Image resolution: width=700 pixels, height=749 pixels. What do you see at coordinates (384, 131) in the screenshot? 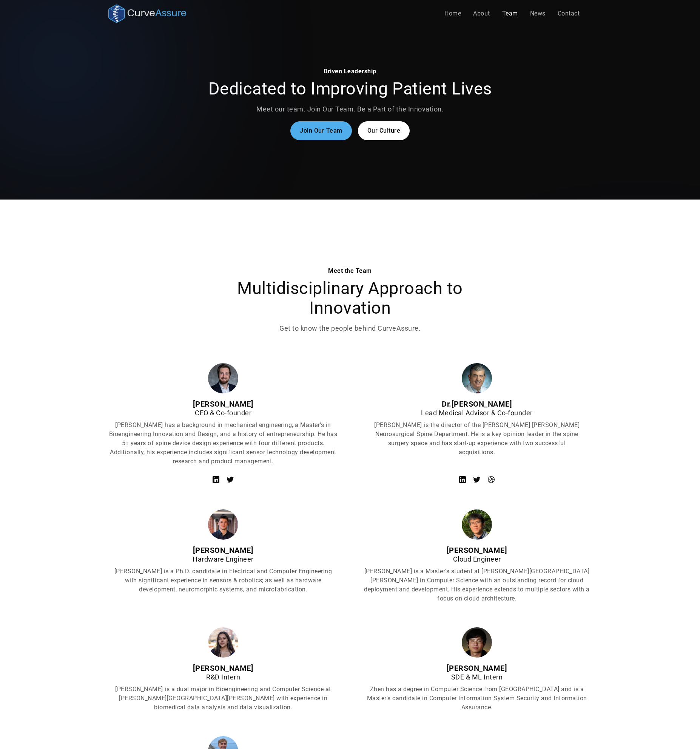
I see `a: Our Culture` at bounding box center [384, 131].